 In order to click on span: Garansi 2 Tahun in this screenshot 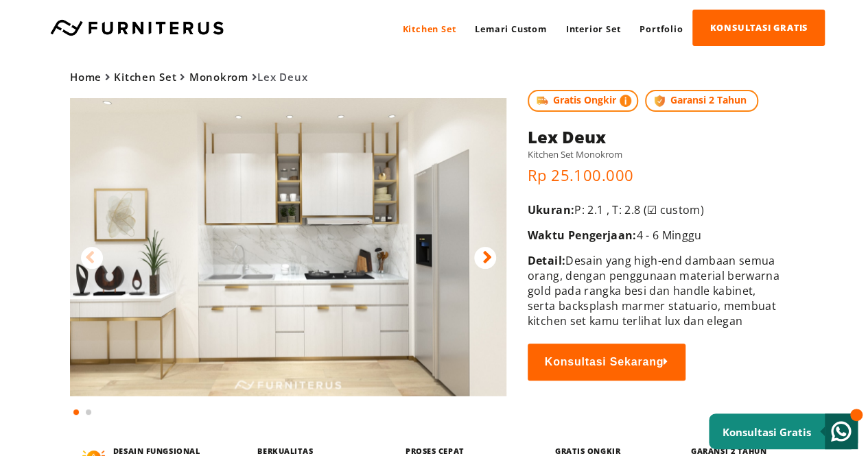, I will do `click(701, 101)`.